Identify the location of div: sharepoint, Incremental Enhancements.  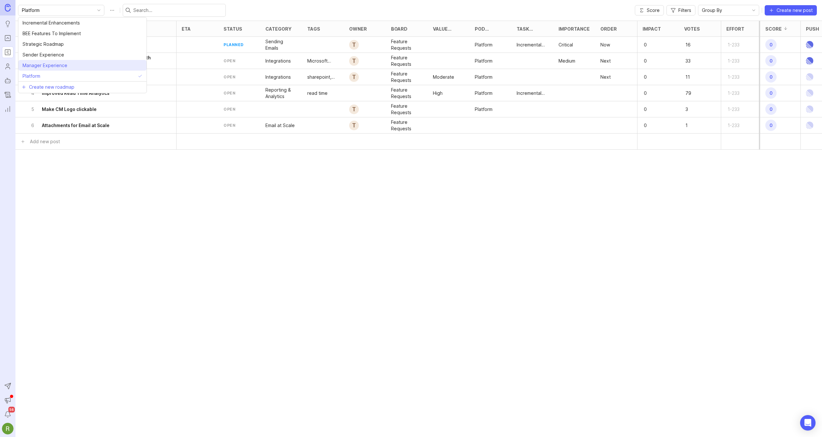
(323, 77).